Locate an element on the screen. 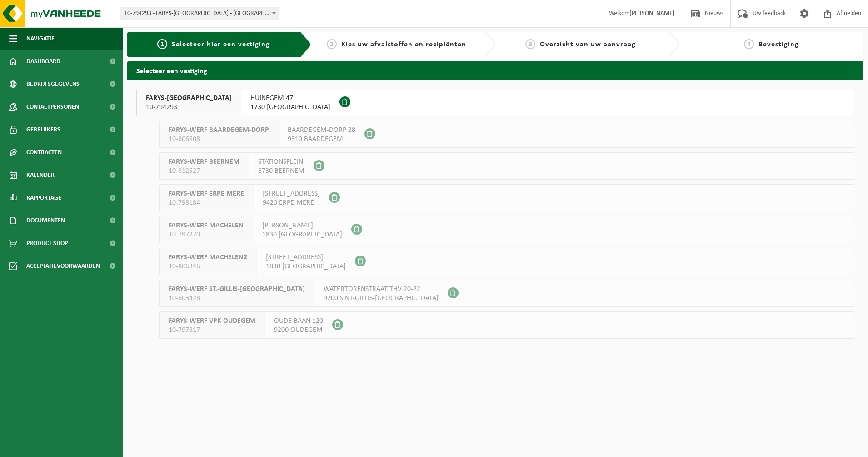 Image resolution: width=868 pixels, height=457 pixels. span: Bevestiging is located at coordinates (778, 44).